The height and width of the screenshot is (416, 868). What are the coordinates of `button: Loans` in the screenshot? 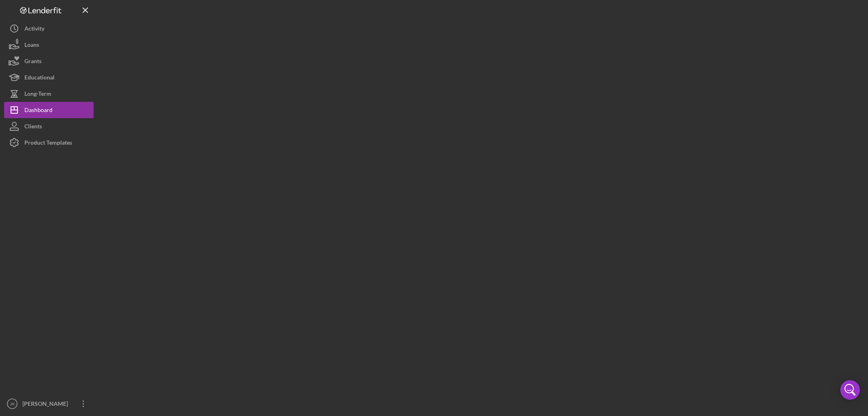 It's located at (49, 45).